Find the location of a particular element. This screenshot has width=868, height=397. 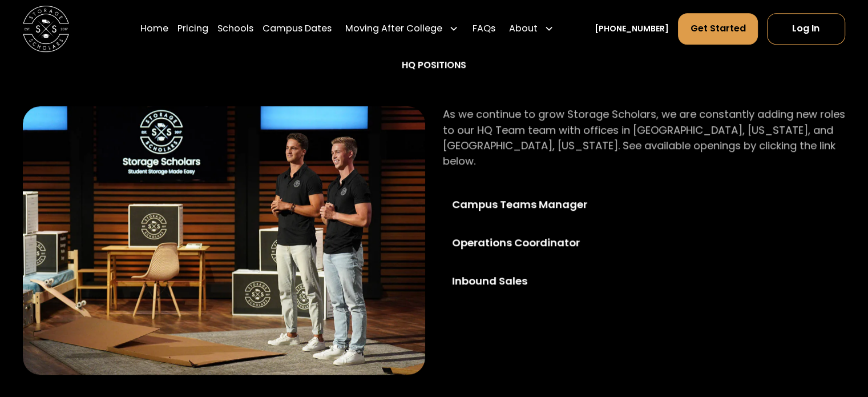

a: Home is located at coordinates (155, 29).